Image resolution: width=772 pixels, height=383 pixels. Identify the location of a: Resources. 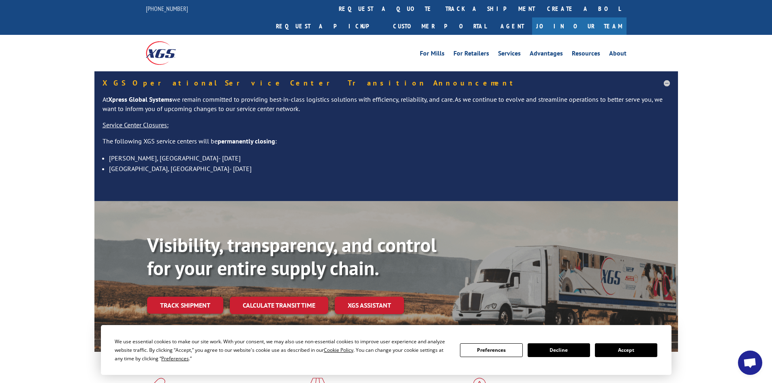
(586, 55).